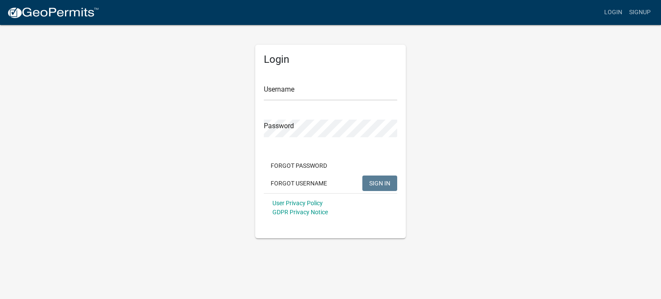  What do you see at coordinates (300, 212) in the screenshot?
I see `a: GDPR Privacy Notice` at bounding box center [300, 212].